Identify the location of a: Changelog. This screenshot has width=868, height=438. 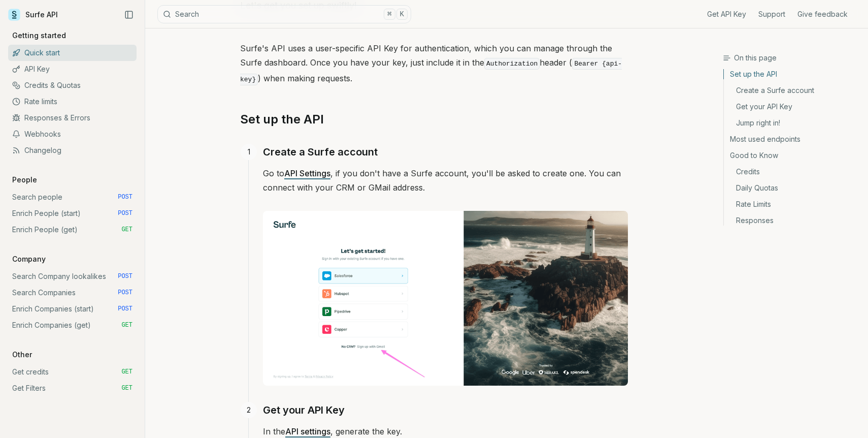
(72, 150).